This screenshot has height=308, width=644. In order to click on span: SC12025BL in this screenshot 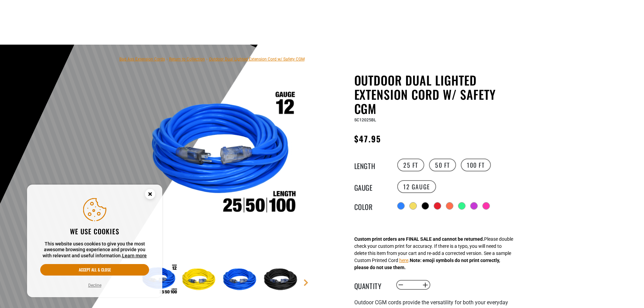, I will do `click(365, 120)`.